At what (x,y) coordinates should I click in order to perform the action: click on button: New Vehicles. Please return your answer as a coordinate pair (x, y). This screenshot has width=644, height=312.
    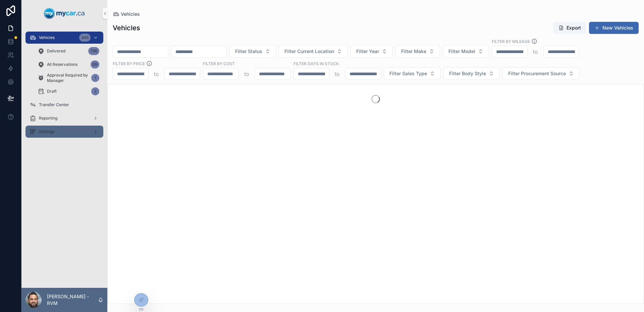
    Looking at the image, I should click on (614, 28).